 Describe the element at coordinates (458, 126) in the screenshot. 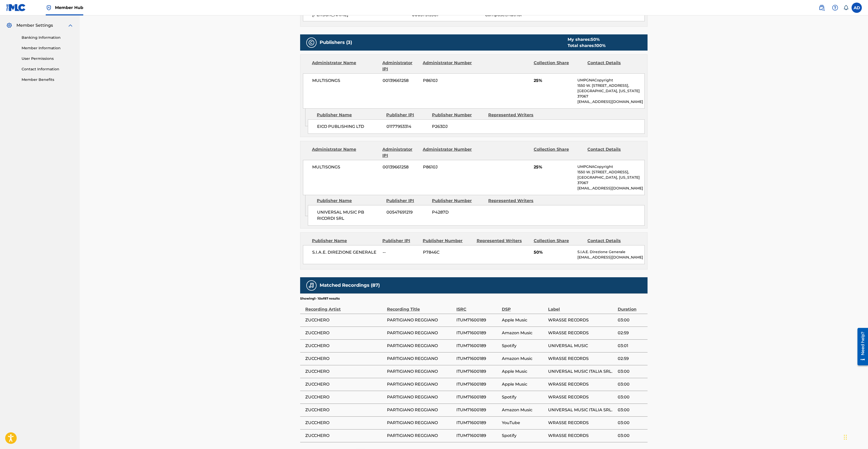

I see `span: P263DJ` at that location.